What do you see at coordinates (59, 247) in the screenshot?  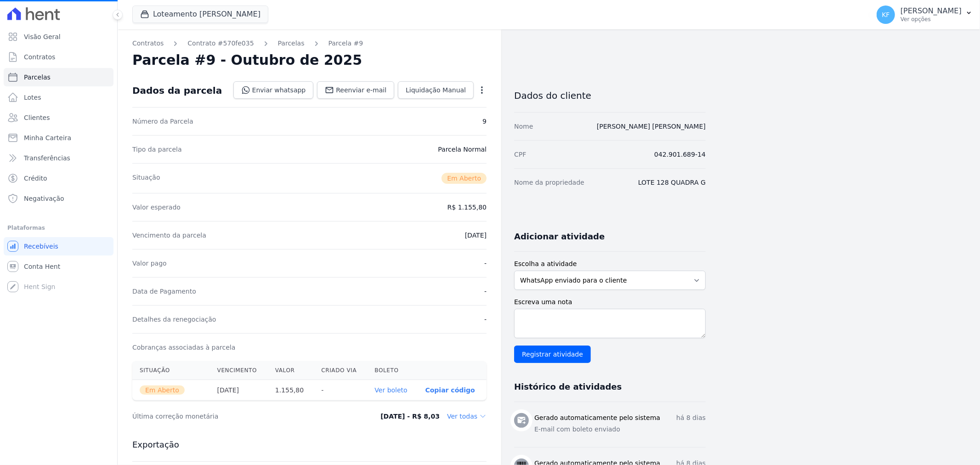 I see `a: Recebíveis` at bounding box center [59, 247].